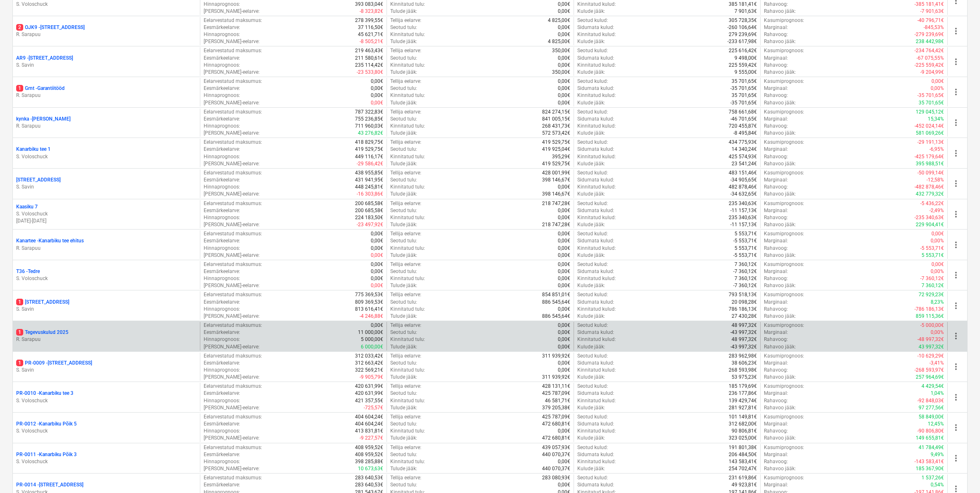  Describe the element at coordinates (744, 119) in the screenshot. I see `p: -46 701,65€` at that location.